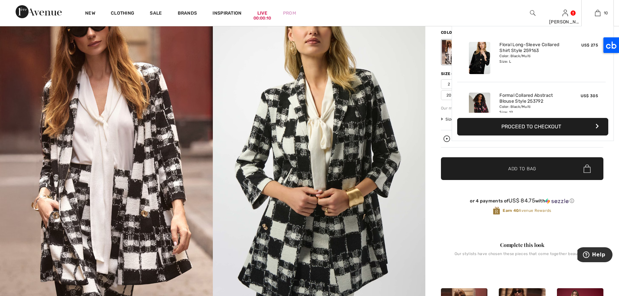 Image resolution: width=619 pixels, height=296 pixels. I want to click on img: Watch the replay, so click(447, 139).